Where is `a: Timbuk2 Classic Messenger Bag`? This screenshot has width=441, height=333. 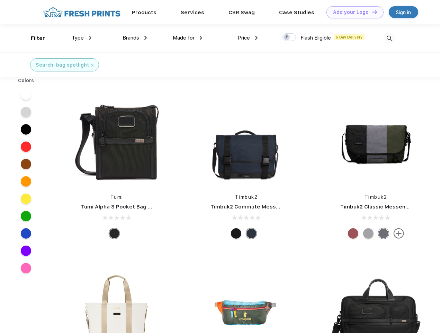 a: Timbuk2 Classic Messenger Bag is located at coordinates (384, 207).